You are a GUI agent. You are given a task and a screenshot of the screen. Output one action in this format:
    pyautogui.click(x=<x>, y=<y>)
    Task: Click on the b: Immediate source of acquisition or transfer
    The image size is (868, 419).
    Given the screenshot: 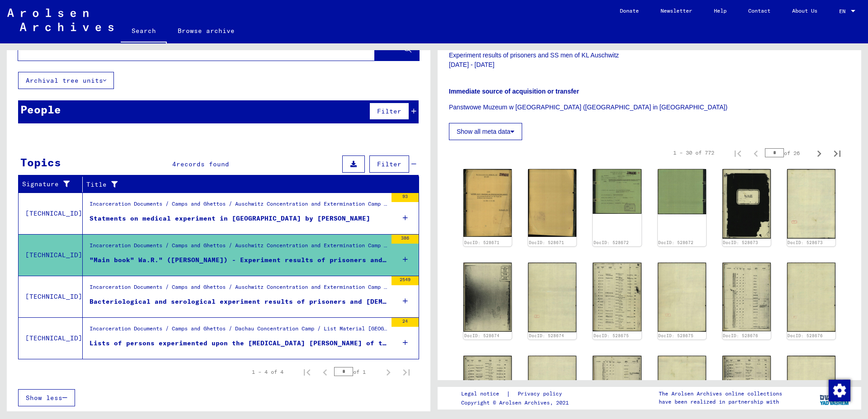 What is the action you would take?
    pyautogui.click(x=514, y=92)
    